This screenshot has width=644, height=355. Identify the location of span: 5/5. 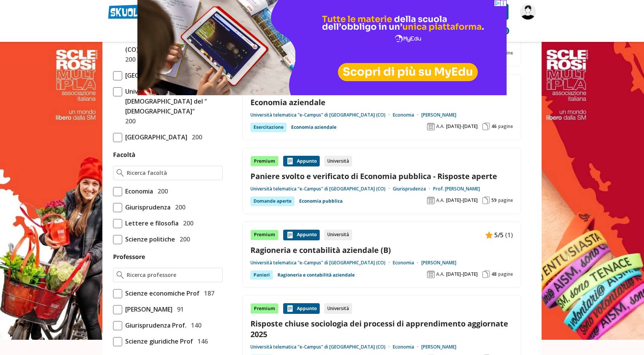
(499, 235).